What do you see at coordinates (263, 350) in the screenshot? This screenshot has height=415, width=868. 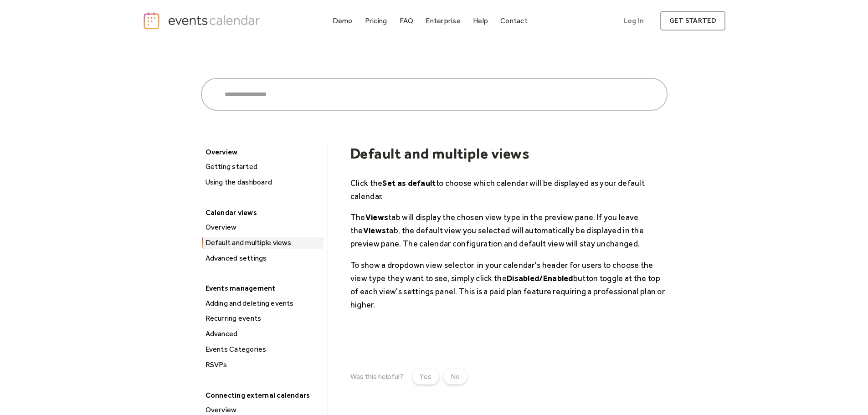 I see `div: Events Categories` at bounding box center [263, 350].